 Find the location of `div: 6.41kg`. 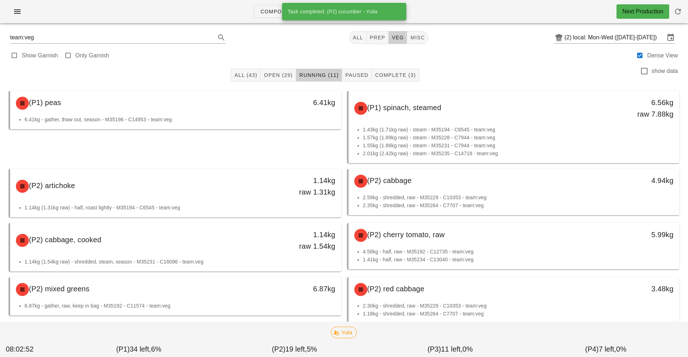

div: 6.41kg is located at coordinates (298, 103).